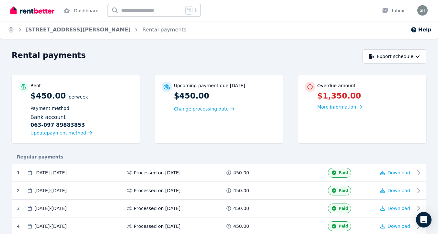 The image size is (438, 234). What do you see at coordinates (36, 85) in the screenshot?
I see `p: Rent` at bounding box center [36, 85].